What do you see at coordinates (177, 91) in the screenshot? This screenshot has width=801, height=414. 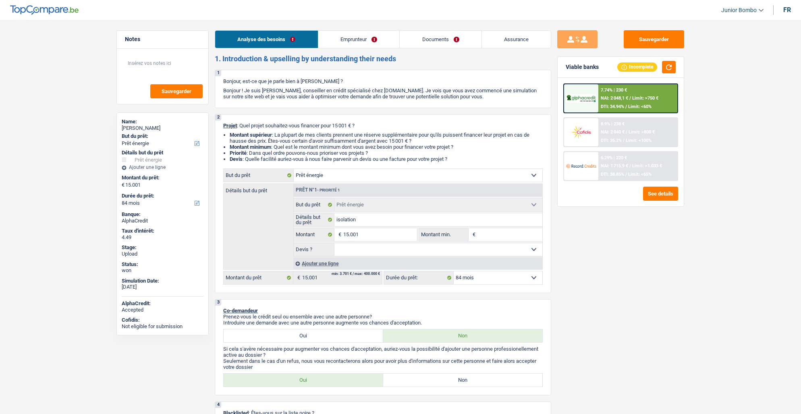 I see `span: Sauvegarder` at bounding box center [177, 91].